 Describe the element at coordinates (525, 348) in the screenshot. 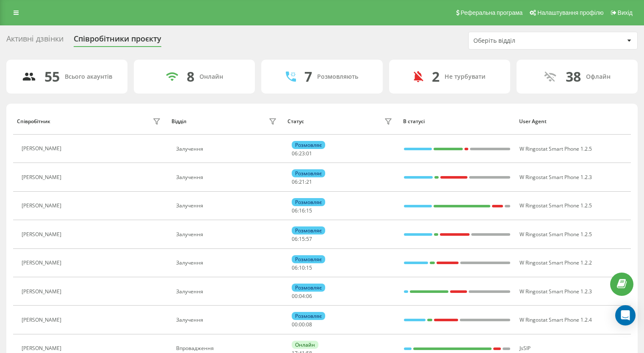

I see `span: JsSIP` at that location.